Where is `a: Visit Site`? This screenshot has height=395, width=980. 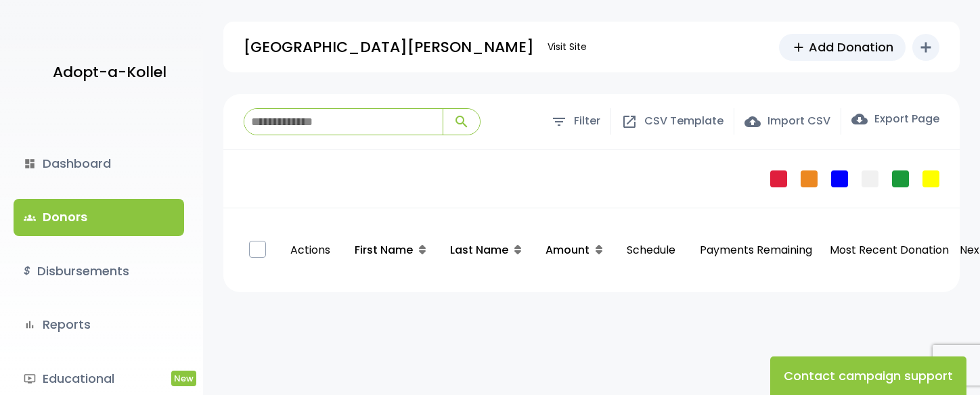
a: Visit Site is located at coordinates (567, 46).